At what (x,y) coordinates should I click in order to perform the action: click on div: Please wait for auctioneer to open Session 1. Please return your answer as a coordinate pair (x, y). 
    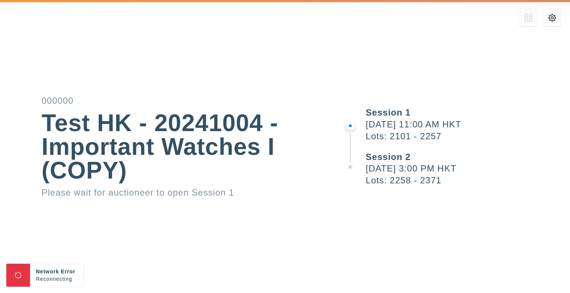
    Looking at the image, I should click on (171, 193).